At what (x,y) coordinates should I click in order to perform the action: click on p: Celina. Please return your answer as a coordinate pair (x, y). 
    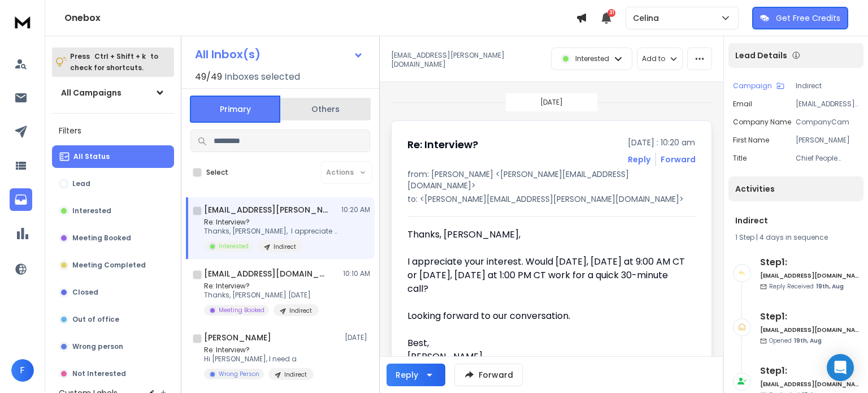
    Looking at the image, I should click on (648, 18).